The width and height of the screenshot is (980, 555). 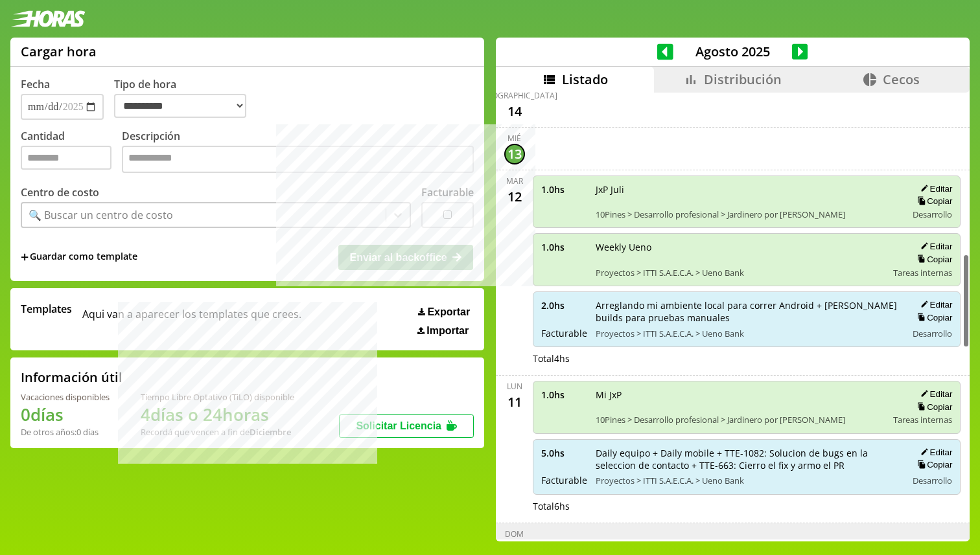 I want to click on input: Cantidad, so click(x=66, y=158).